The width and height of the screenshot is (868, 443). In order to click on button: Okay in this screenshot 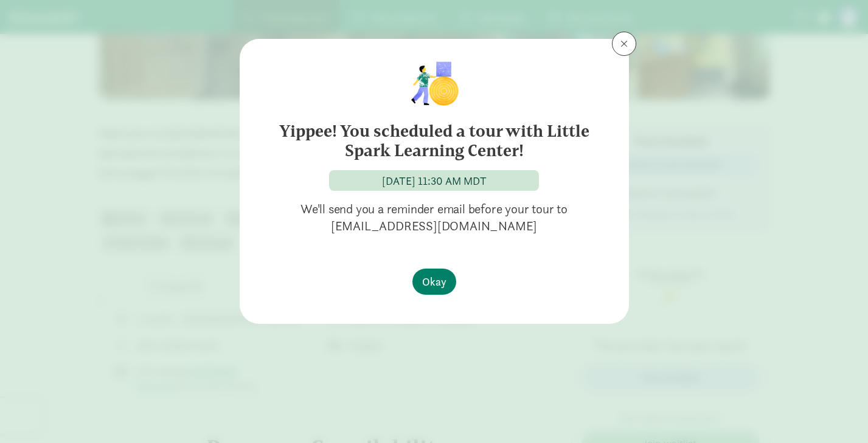, I will do `click(435, 281)`.